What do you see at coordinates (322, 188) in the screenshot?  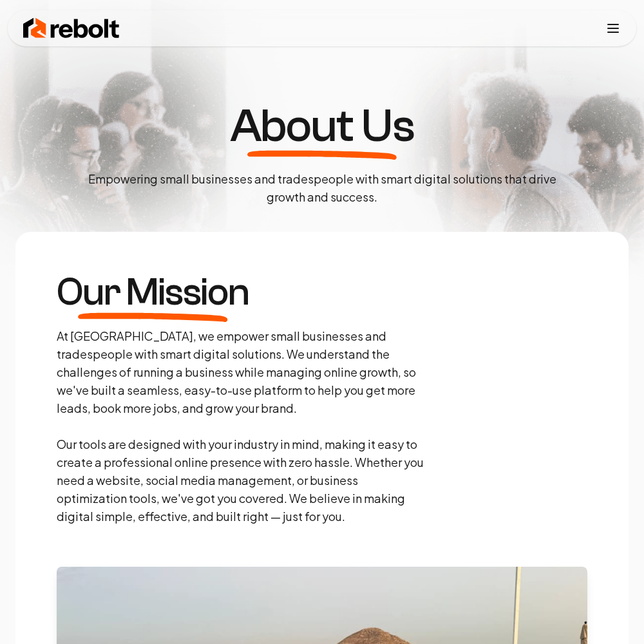 I see `p: Empowering small businesses and tradespeople with smart digital solutions that drive growth and s...` at bounding box center [322, 188].